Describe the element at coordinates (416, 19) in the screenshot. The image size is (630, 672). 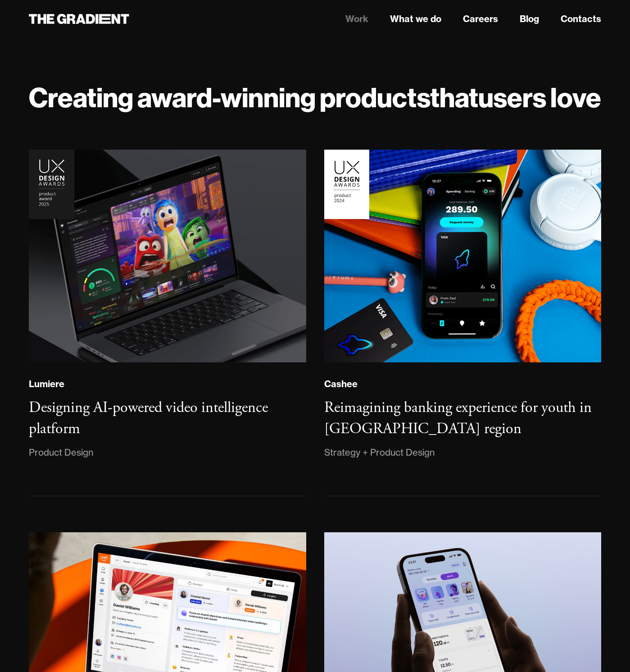
I see `a: What we do` at that location.